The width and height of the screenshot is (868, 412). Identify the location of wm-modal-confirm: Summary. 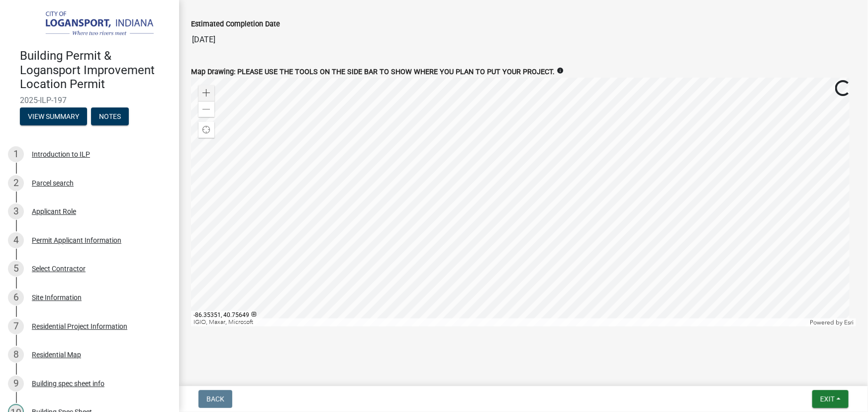
(53, 117).